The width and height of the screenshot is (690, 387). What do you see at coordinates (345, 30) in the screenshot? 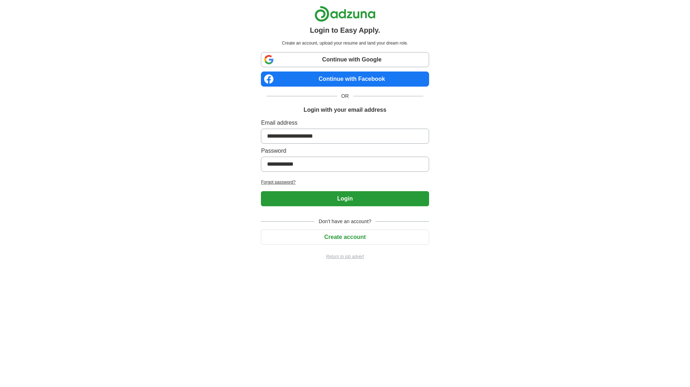
I see `h1: Login to Easy Apply.` at bounding box center [345, 30].